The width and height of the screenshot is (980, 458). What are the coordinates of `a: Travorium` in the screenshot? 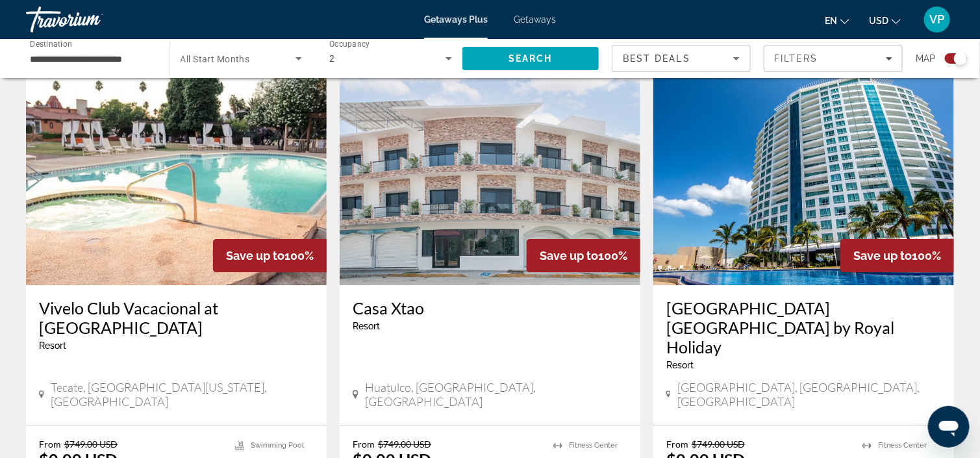 It's located at (90, 20).